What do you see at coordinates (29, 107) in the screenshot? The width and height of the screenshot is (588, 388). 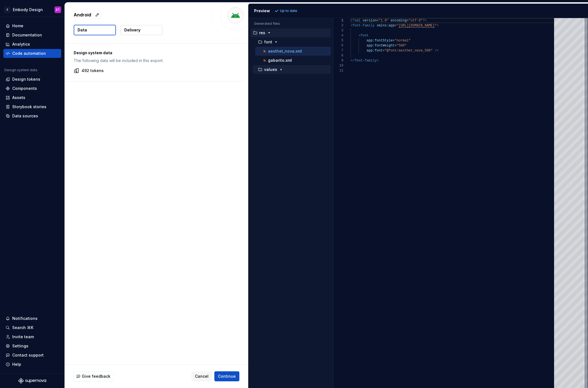 I see `div: Storybook stories` at bounding box center [29, 107].